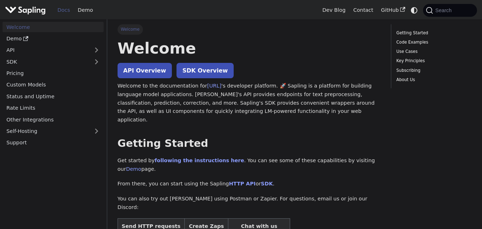  I want to click on a: Welcome, so click(53, 27).